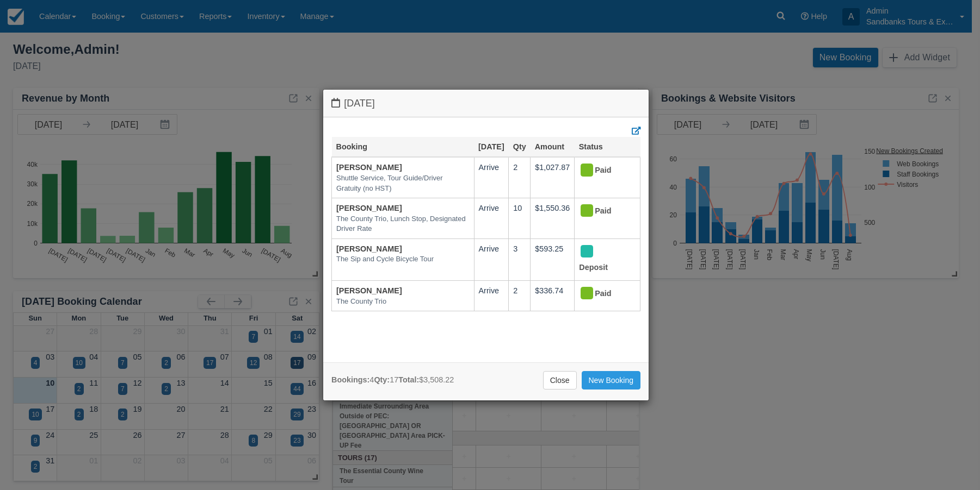 The image size is (980, 490). I want to click on div: Deposit, so click(602, 260).